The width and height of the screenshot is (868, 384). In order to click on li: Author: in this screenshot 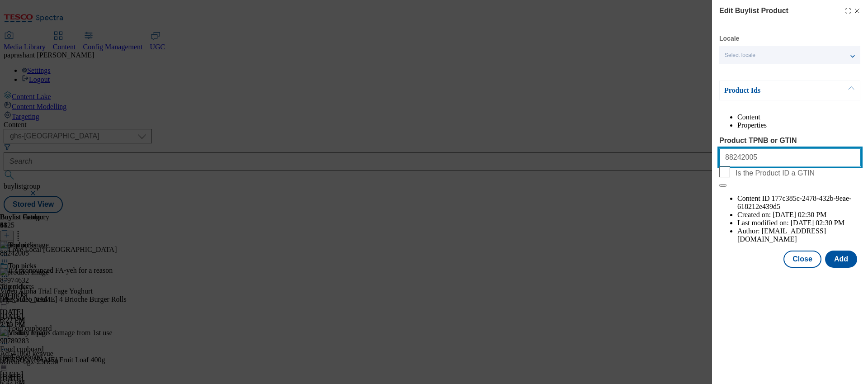, I will do `click(799, 235)`.